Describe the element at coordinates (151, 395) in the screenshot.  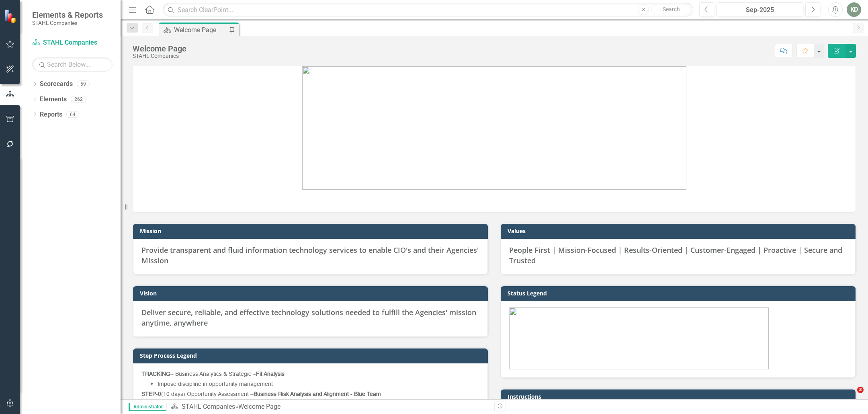
I see `strong: STEP-0` at that location.